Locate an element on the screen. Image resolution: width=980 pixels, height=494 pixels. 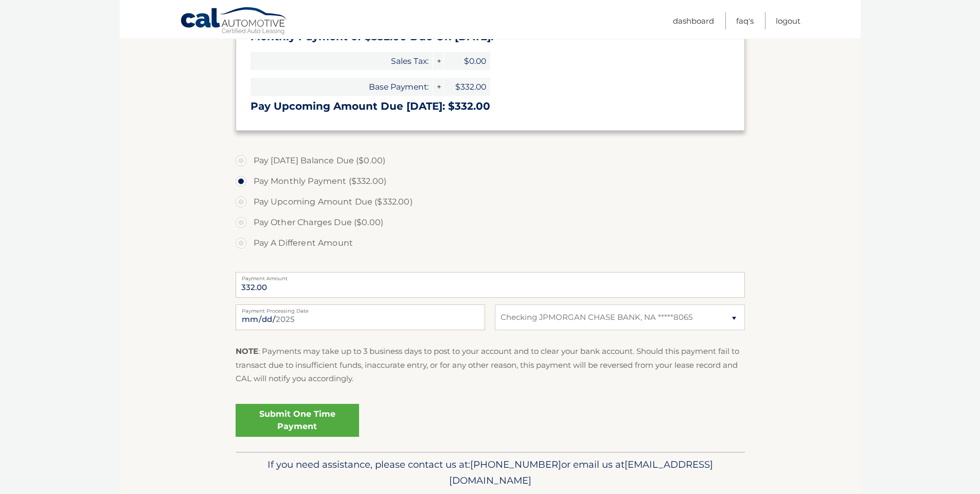
label: Pay Monthly Payment ($332.00) is located at coordinates (490, 181).